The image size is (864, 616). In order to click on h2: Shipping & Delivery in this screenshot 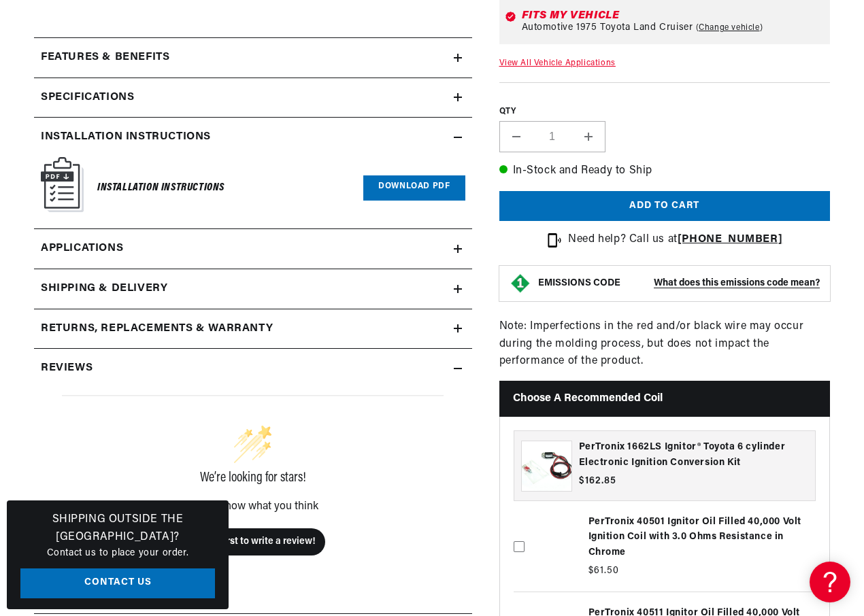, I will do `click(104, 289)`.